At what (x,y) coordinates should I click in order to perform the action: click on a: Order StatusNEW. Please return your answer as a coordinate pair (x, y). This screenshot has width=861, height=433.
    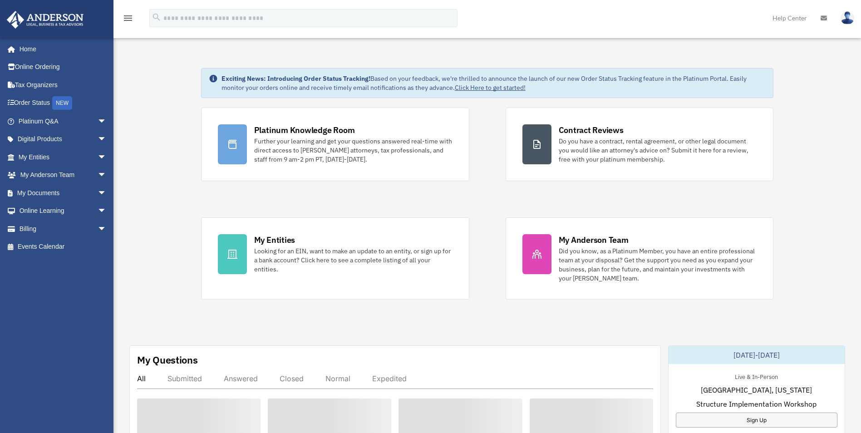
    Looking at the image, I should click on (63, 103).